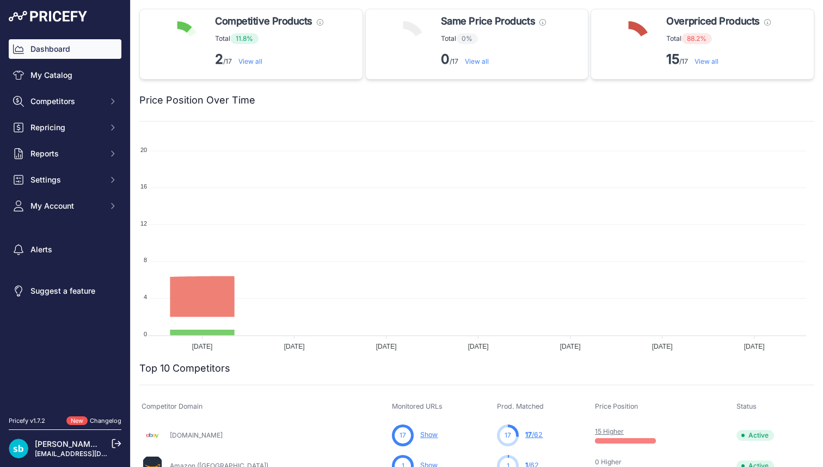 The image size is (823, 467). I want to click on button: Competitors, so click(65, 101).